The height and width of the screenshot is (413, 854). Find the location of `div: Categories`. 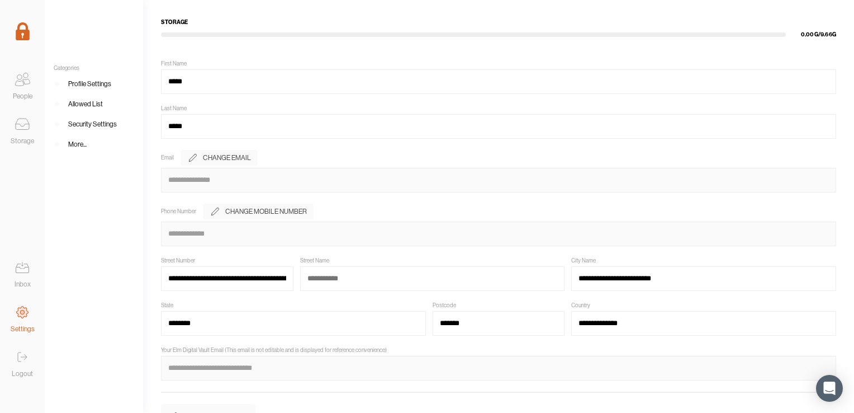

div: Categories is located at coordinates (94, 68).